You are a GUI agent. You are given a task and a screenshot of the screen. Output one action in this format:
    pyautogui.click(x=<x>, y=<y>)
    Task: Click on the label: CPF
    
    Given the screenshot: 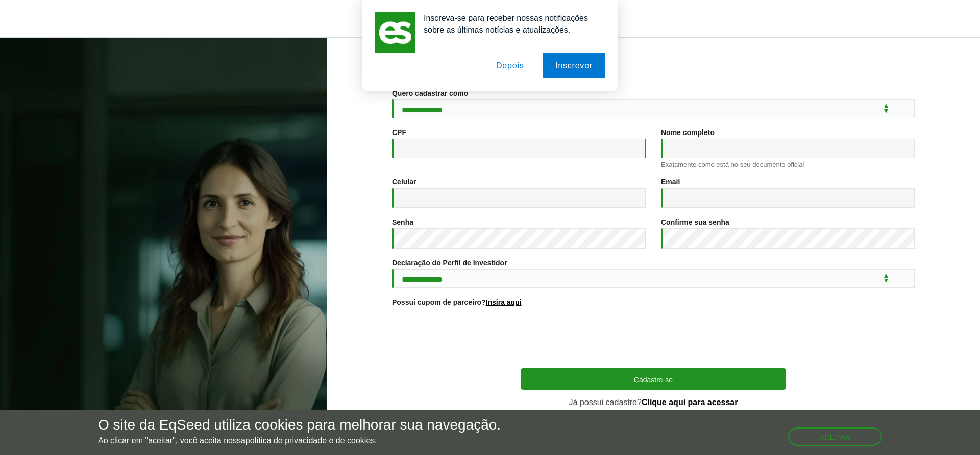 What is the action you would take?
    pyautogui.click(x=399, y=133)
    